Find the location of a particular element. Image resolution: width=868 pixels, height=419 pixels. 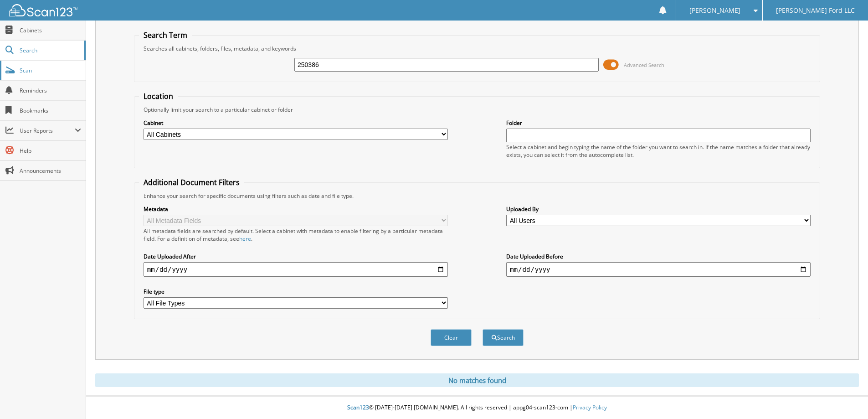

label: Folder is located at coordinates (658, 123).